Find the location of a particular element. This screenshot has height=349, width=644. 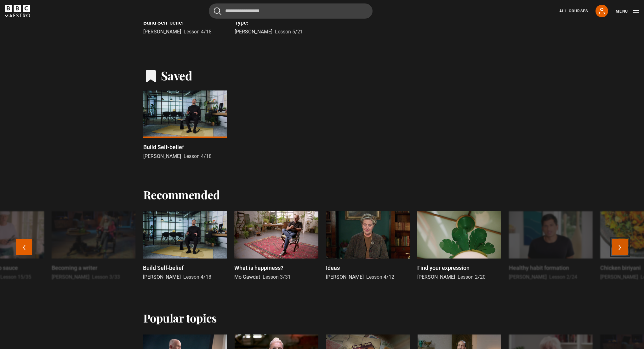

a: All Courses is located at coordinates (573, 11).